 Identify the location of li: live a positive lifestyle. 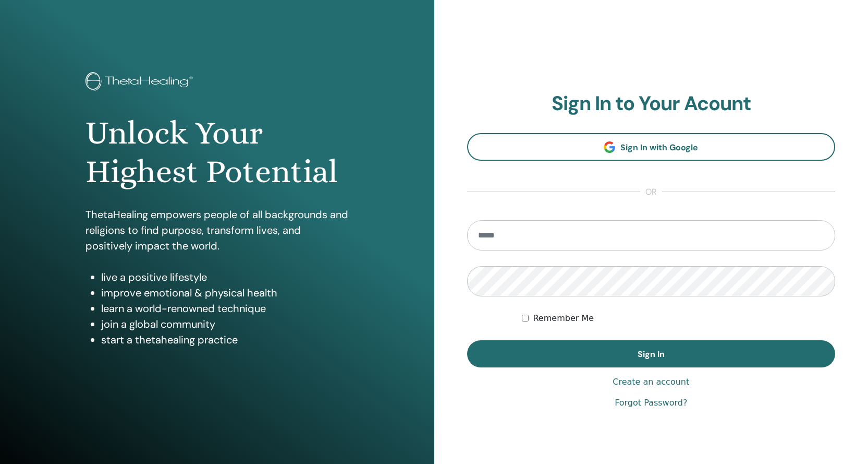
(225, 277).